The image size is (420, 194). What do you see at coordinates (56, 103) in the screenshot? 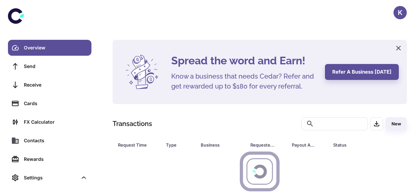
I see `div: Cards` at bounding box center [56, 103].